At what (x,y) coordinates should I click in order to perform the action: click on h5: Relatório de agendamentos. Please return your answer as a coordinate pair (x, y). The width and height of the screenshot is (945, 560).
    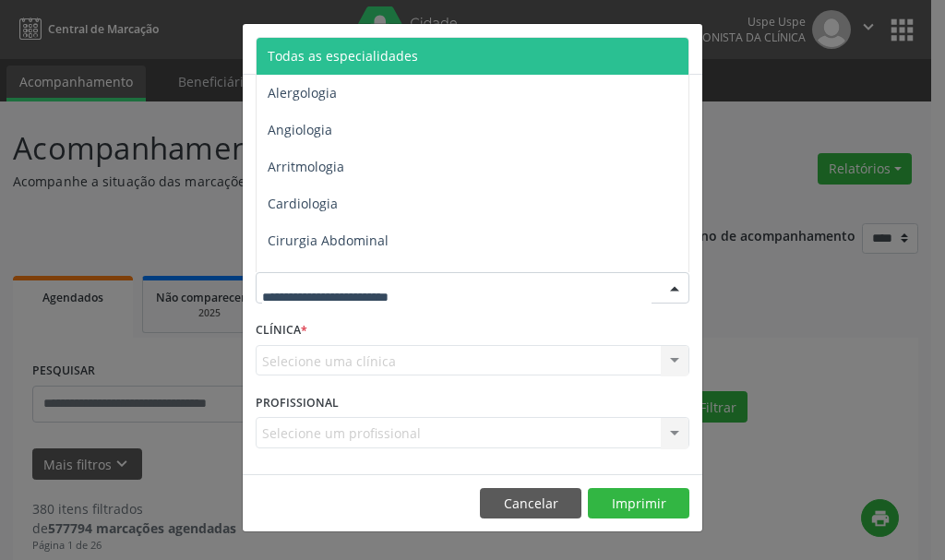
    Looking at the image, I should click on (361, 49).